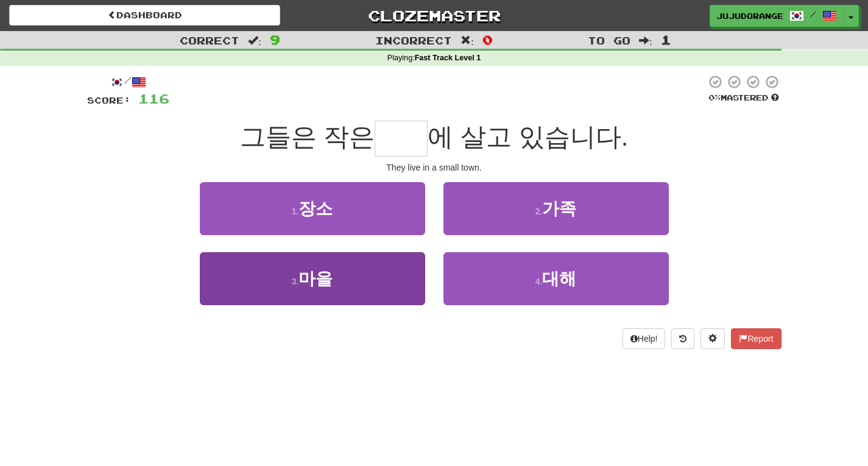 The width and height of the screenshot is (868, 466). Describe the element at coordinates (434, 168) in the screenshot. I see `div: They live in a small town.` at that location.